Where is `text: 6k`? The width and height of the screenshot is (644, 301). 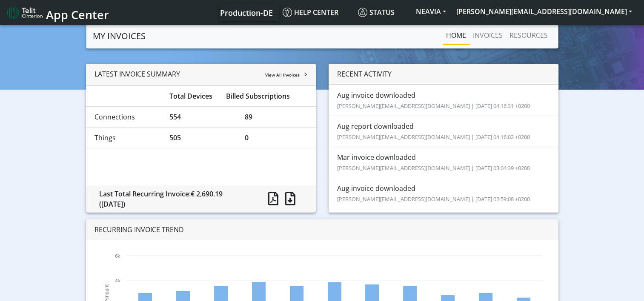 text: 6k is located at coordinates (118, 256).